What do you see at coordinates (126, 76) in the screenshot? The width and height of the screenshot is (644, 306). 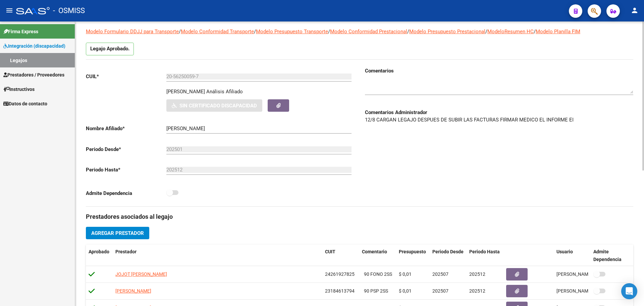 I see `p: CUIL` at bounding box center [126, 76].